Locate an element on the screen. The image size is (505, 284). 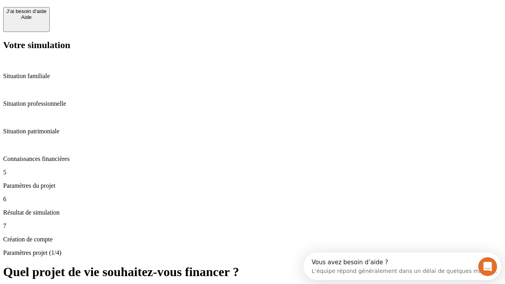
div: L’équipe répond généralement dans un délai de quelques minutes. is located at coordinates (101, 17).